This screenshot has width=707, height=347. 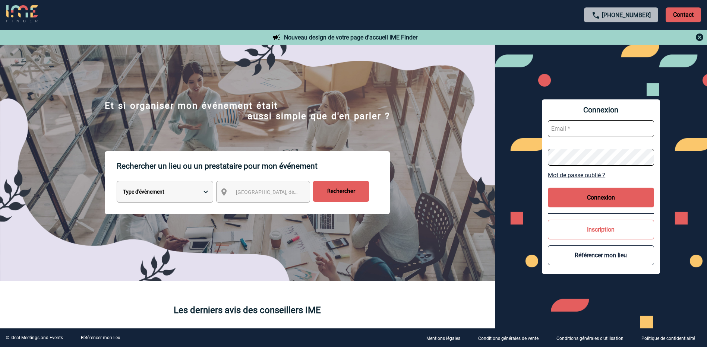 What do you see at coordinates (668, 339) in the screenshot?
I see `p: Politique de confidentialité` at bounding box center [668, 339].